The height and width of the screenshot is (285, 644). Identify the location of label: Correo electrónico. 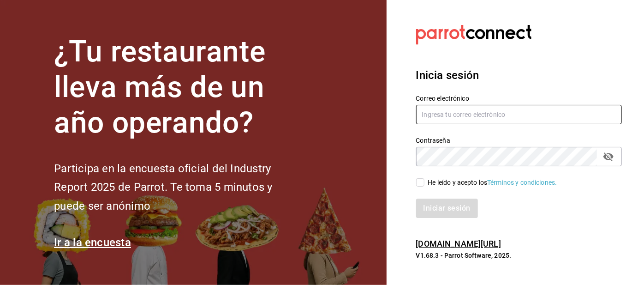
(519, 99).